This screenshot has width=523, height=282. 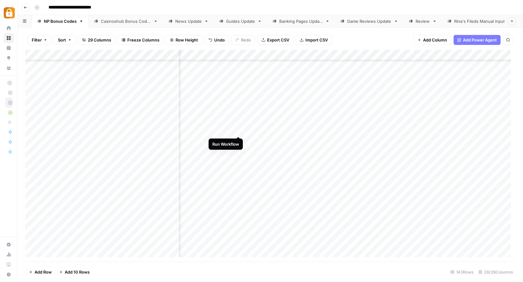 I want to click on div: 143 Rows, so click(x=462, y=272).